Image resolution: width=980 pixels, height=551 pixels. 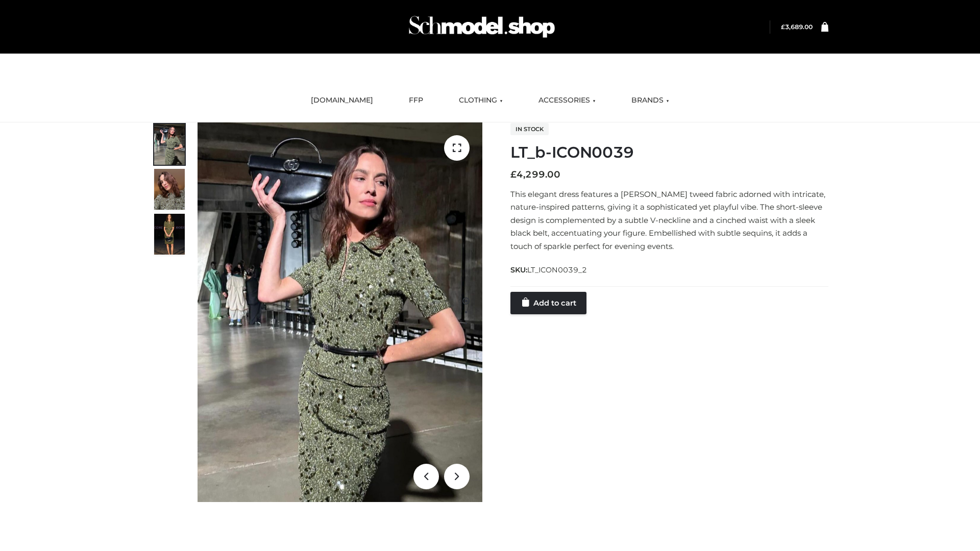 What do you see at coordinates (340, 313) in the screenshot?
I see `img: LT_b-ICON0039` at bounding box center [340, 313].